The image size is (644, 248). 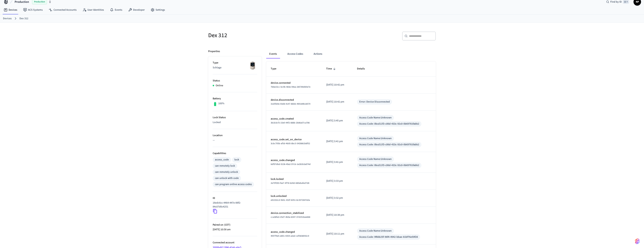 I want to click on img: SeamLogoGradient.69752ec5.svg, so click(x=637, y=242).